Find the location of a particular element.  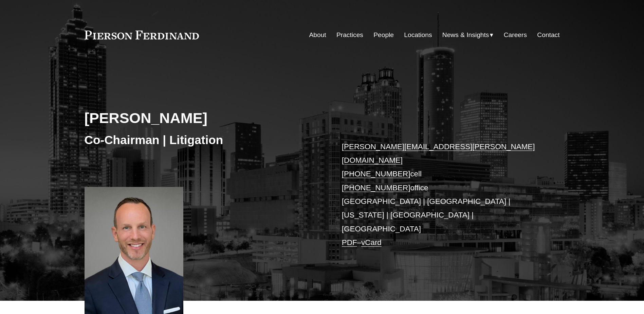

a: vCard is located at coordinates (371, 242).